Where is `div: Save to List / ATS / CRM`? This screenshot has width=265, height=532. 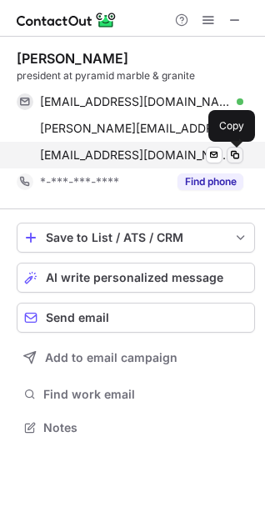
div: Save to List / ATS / CRM is located at coordinates (136, 238).